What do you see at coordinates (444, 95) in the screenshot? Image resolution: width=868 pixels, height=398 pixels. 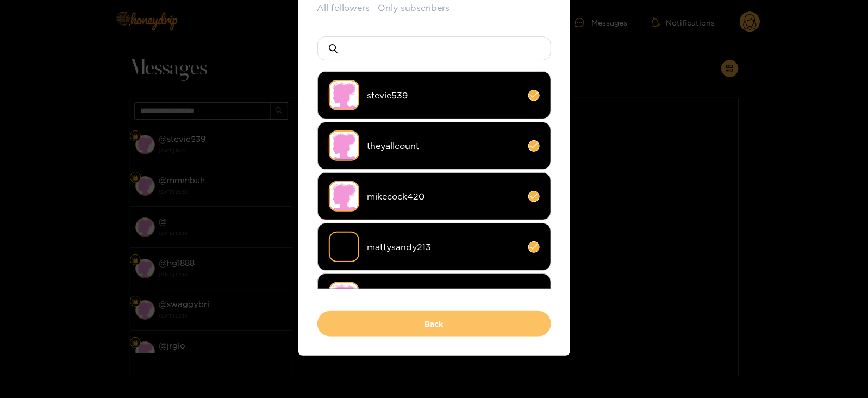 I see `span: stevie539` at bounding box center [444, 95].